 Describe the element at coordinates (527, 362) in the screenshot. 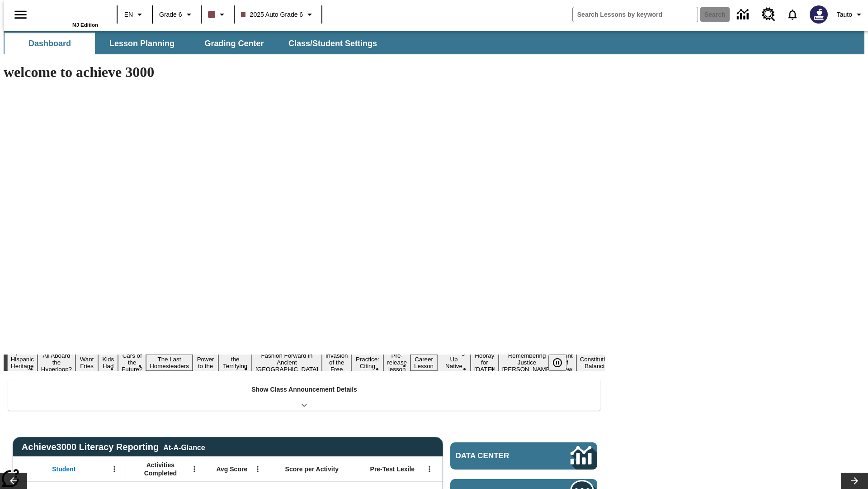

I see `button: Slide 16 Remembering Justice O'Connor` at that location.